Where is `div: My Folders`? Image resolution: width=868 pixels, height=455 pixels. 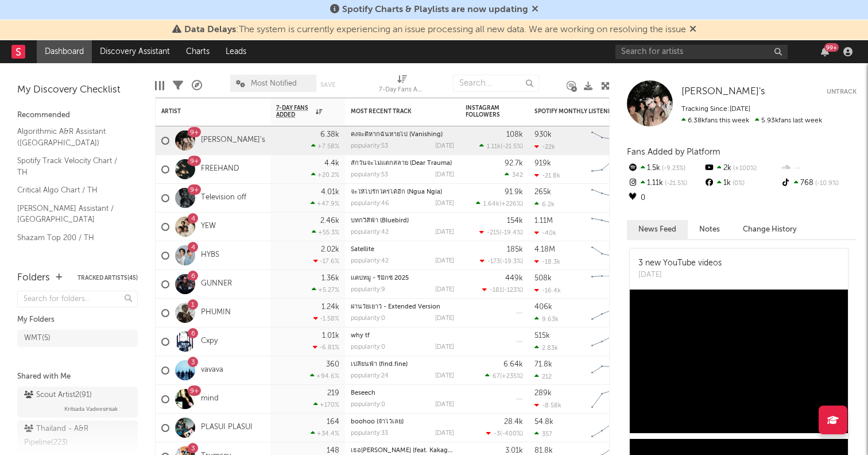
div: My Folders is located at coordinates (78, 320).